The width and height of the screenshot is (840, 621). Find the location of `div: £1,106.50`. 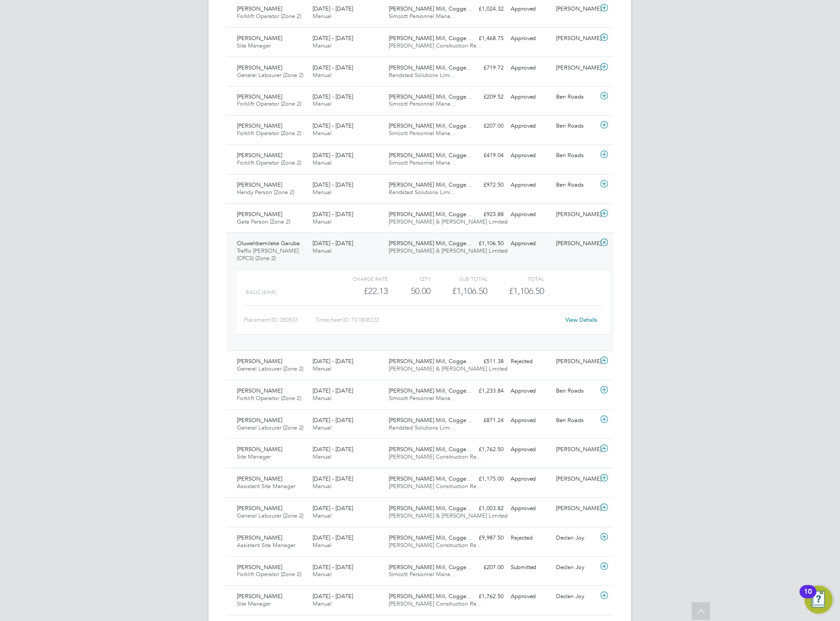

div: £1,106.50 is located at coordinates (459, 291).